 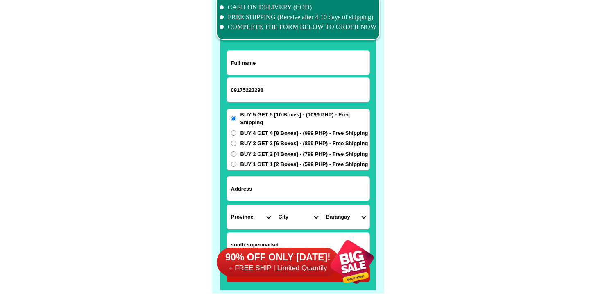 I want to click on input: Input address, so click(x=298, y=188).